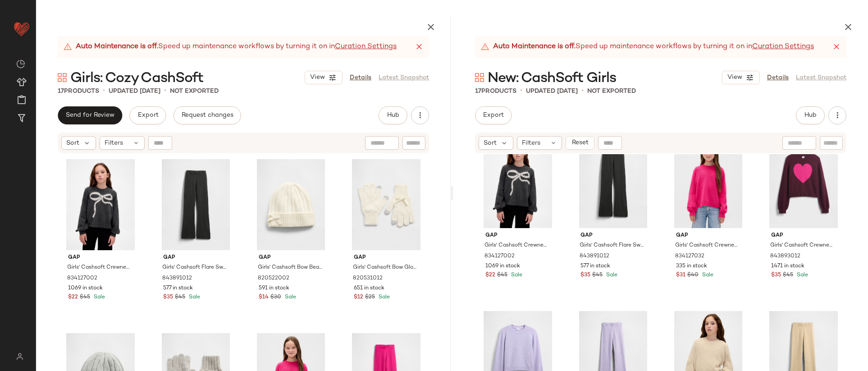  What do you see at coordinates (693, 276) in the screenshot?
I see `span: $40` at bounding box center [693, 276].